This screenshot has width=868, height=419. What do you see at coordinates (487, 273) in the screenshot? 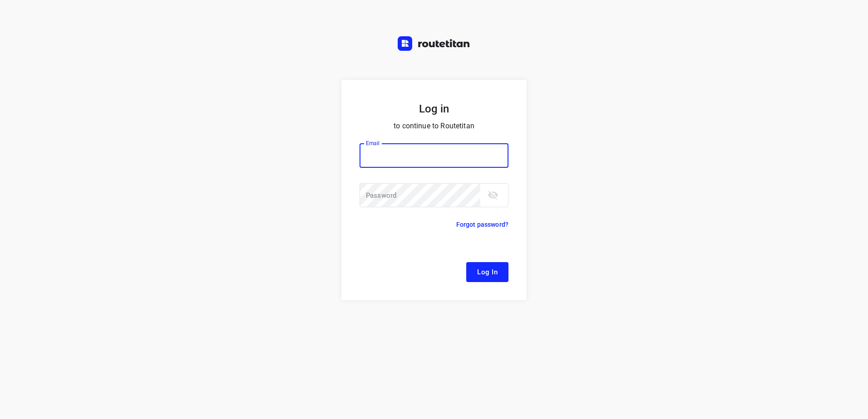
I see `button: Log In` at bounding box center [487, 273].